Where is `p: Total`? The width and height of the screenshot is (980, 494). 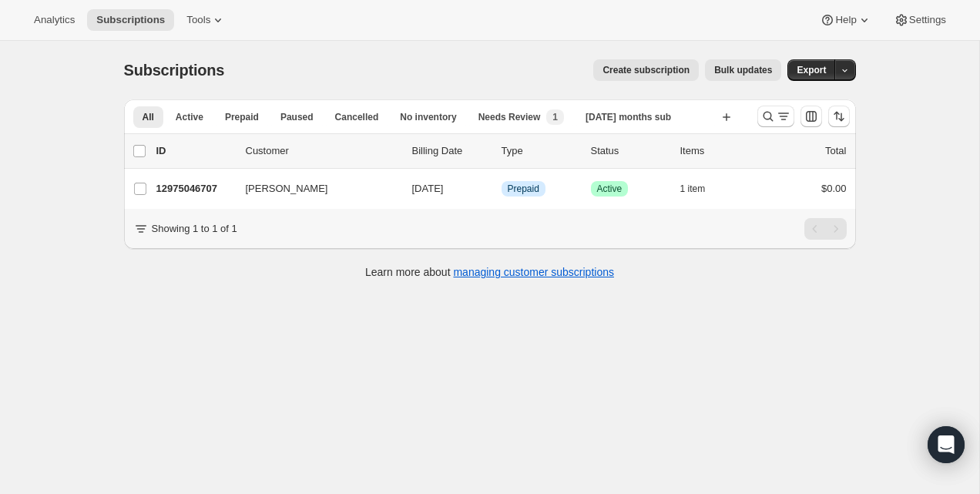
p: Total is located at coordinates (835, 152).